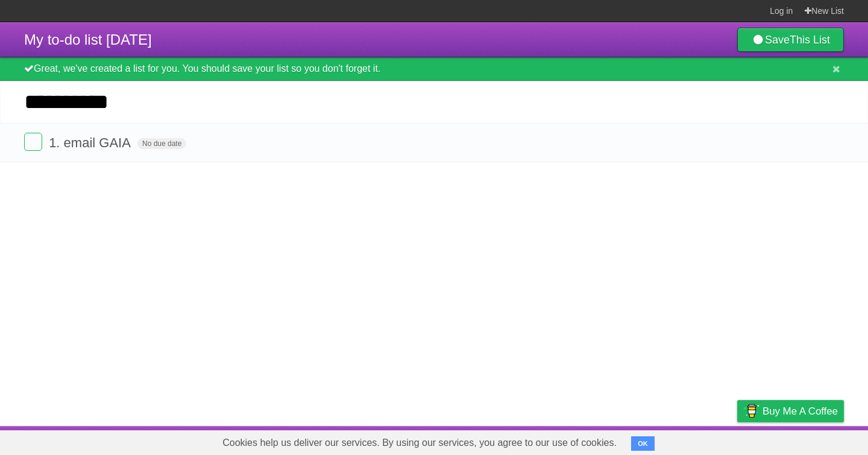  Describe the element at coordinates (642, 444) in the screenshot. I see `button: OK` at that location.